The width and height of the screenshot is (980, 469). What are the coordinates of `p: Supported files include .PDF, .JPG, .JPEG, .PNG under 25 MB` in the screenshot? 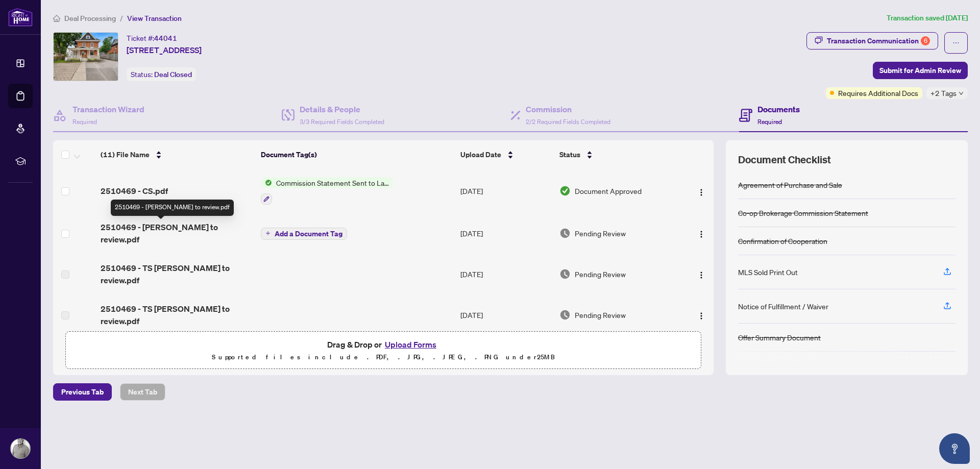 It's located at (383, 358).